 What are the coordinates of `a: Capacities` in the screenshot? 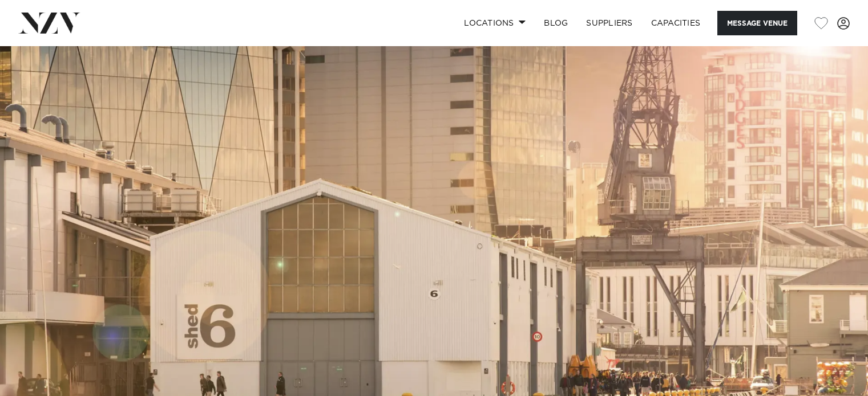 It's located at (676, 23).